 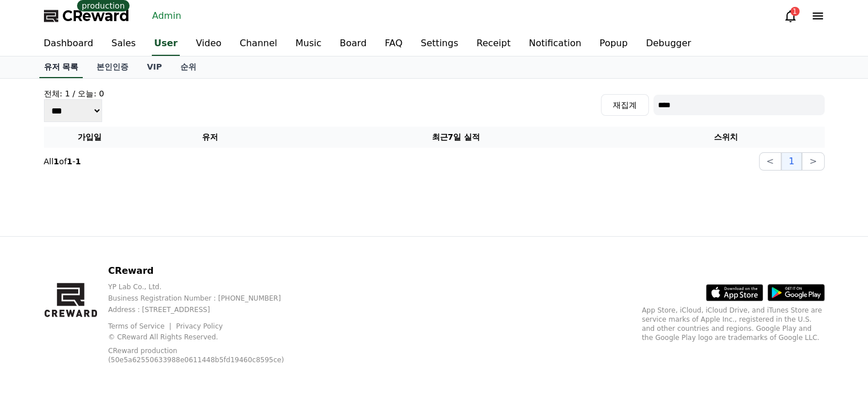 What do you see at coordinates (141, 326) in the screenshot?
I see `a: Terms of Service` at bounding box center [141, 326].